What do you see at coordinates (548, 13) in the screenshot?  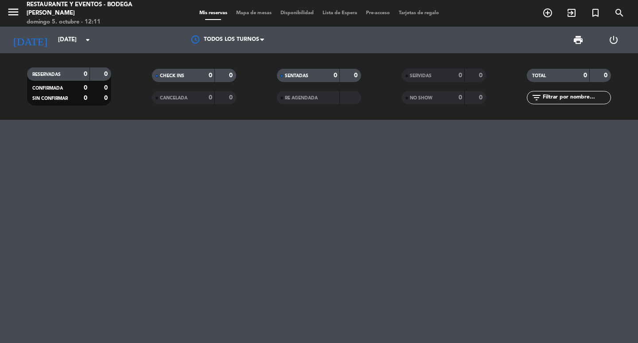 I see `i: add_circle_outline` at bounding box center [548, 13].